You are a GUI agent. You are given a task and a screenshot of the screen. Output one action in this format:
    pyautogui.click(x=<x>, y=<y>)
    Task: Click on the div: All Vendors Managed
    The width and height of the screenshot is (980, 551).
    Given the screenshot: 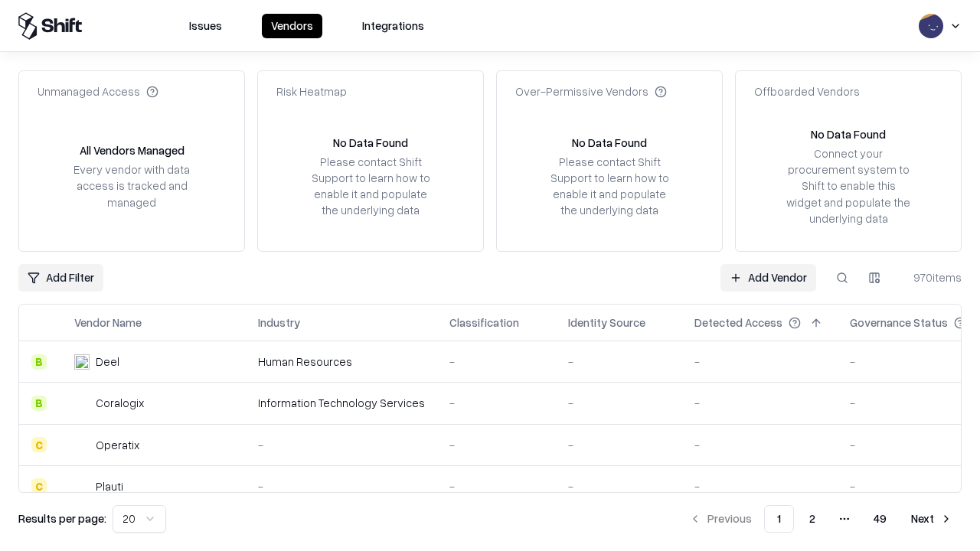 What is the action you would take?
    pyautogui.click(x=132, y=150)
    